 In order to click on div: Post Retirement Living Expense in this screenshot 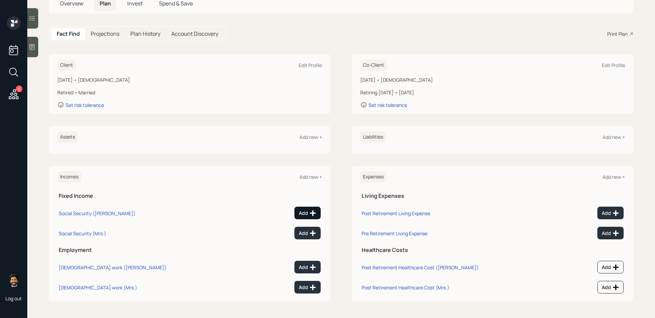, I will do `click(396, 213)`.